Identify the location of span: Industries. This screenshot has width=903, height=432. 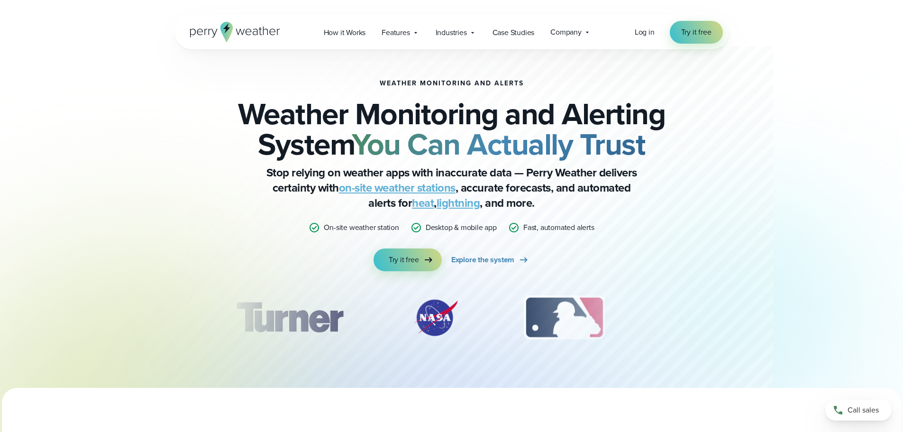
(451, 33).